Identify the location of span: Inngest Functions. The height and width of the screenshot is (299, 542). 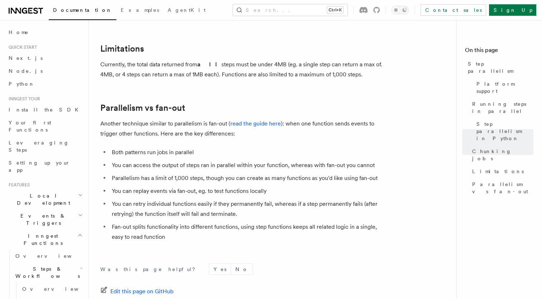
(42, 239).